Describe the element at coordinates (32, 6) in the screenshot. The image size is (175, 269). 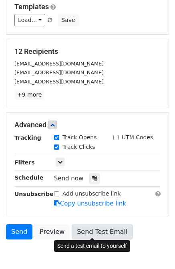
I see `a: Templates` at that location.